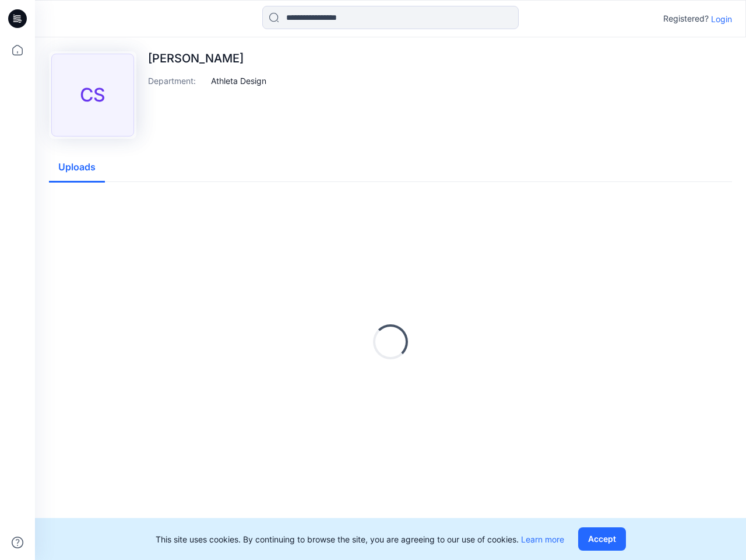  Describe the element at coordinates (602, 539) in the screenshot. I see `button: Accept` at that location.